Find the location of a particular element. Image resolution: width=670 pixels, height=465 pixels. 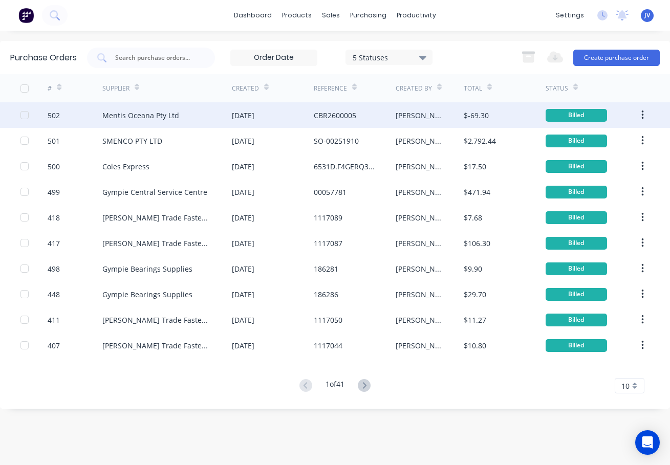

div: $11.27 is located at coordinates (475, 320).